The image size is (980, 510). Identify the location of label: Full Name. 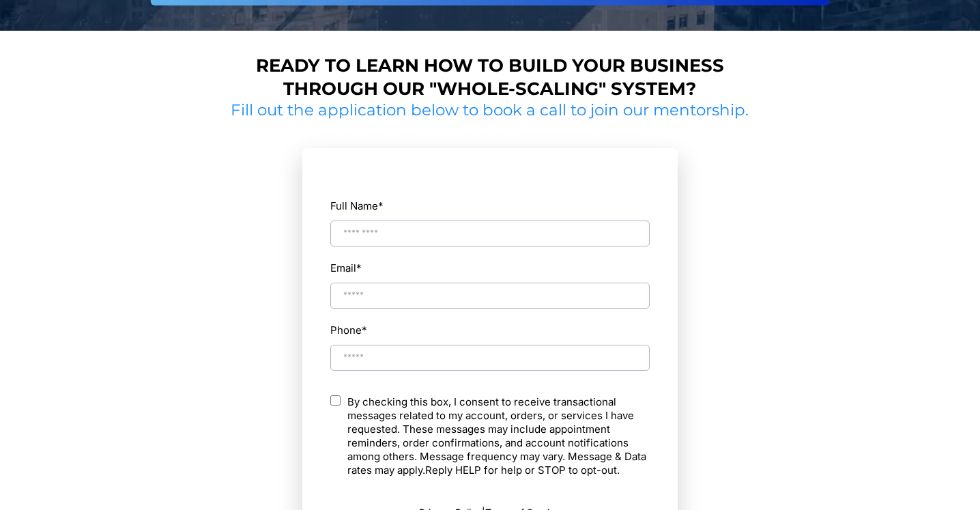
(490, 205).